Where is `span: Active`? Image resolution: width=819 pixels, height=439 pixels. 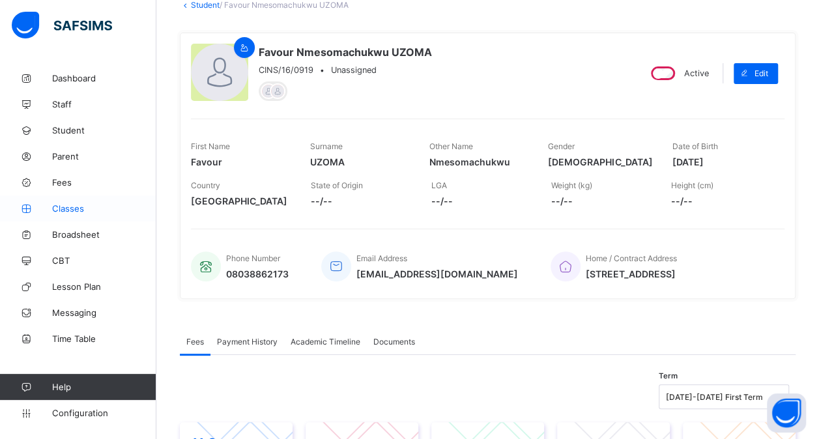
span: Active is located at coordinates (696, 73).